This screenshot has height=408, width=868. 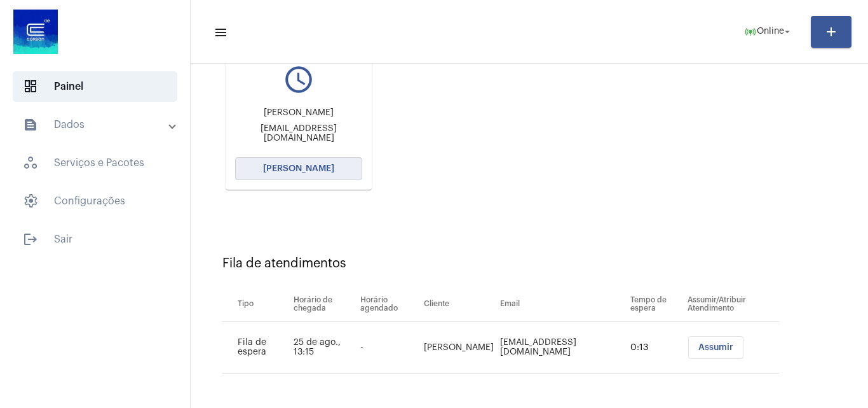 I want to click on th: Tipo, so click(x=256, y=304).